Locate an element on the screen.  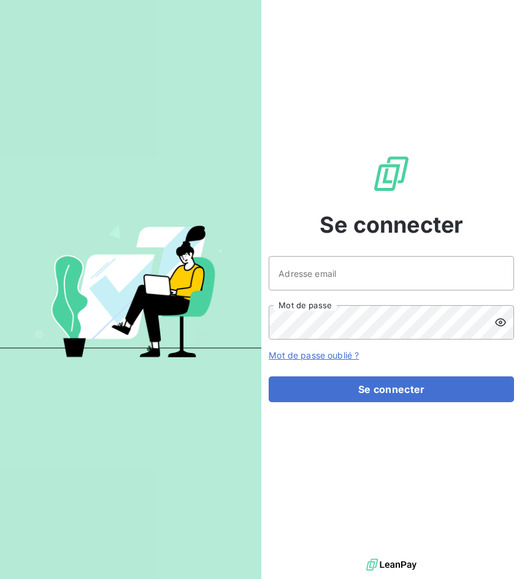
span: Se connecter is located at coordinates (392, 225).